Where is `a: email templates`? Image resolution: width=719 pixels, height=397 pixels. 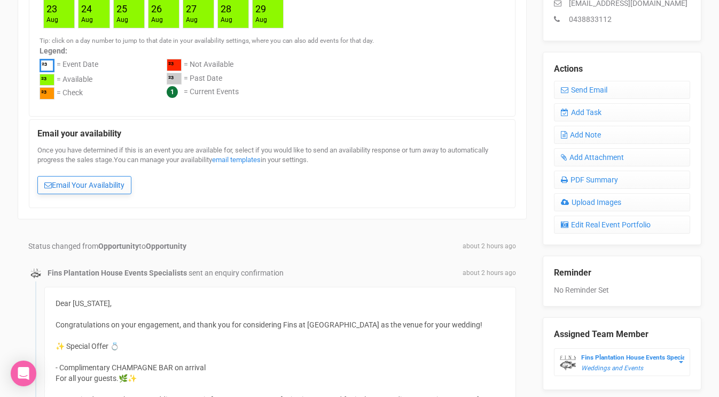 a: email templates is located at coordinates (236, 159).